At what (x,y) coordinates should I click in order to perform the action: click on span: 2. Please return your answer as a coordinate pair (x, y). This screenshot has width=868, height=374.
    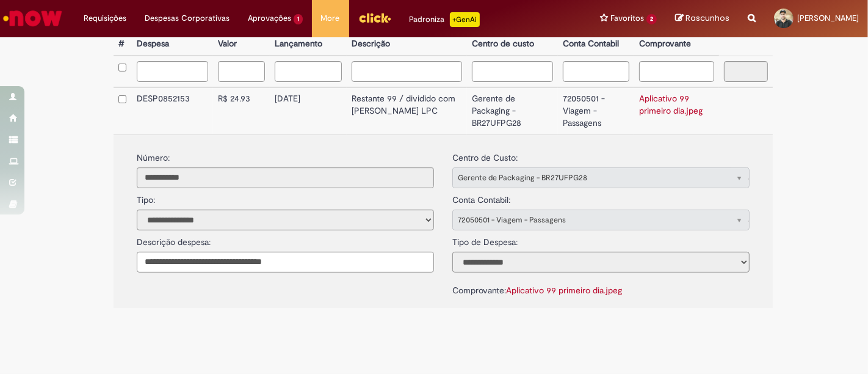
    Looking at the image, I should click on (652, 19).